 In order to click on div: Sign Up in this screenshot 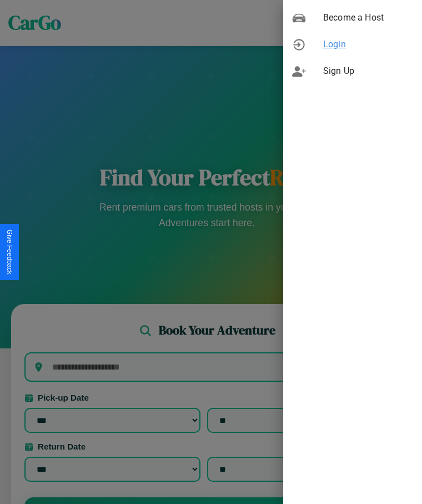, I will do `click(353, 71)`.